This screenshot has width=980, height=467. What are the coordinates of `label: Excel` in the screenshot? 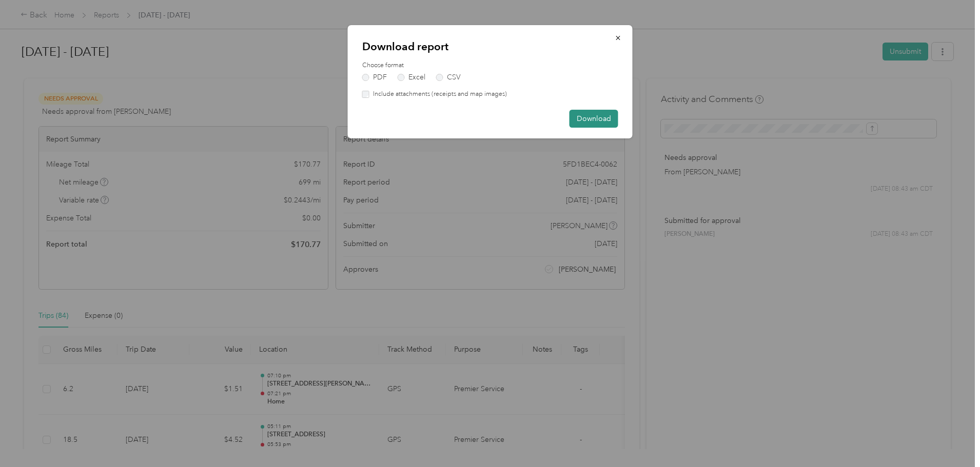 It's located at (411, 78).